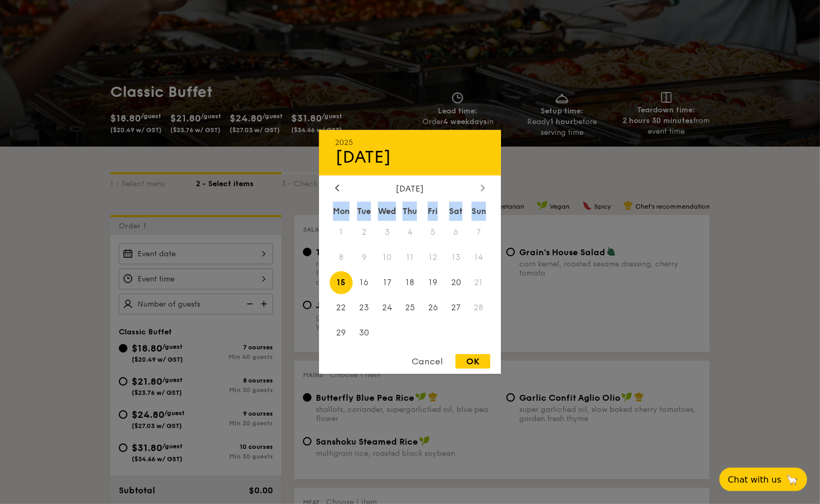 Image resolution: width=820 pixels, height=504 pixels. I want to click on span: 17, so click(387, 282).